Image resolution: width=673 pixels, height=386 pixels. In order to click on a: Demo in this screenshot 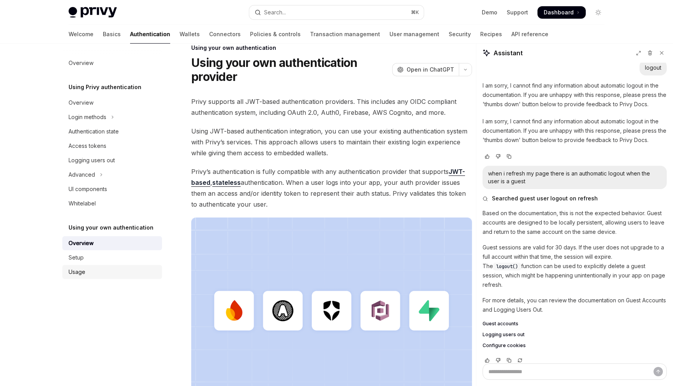, I will do `click(489, 12)`.